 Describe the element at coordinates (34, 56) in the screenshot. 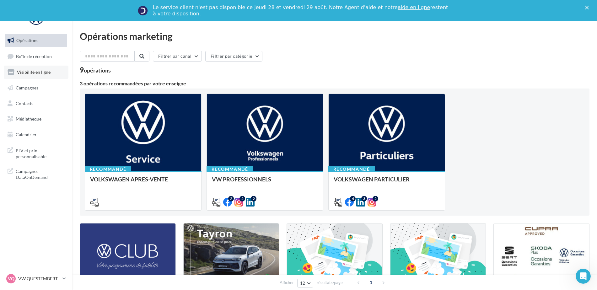

I see `span: Boîte de réception` at that location.